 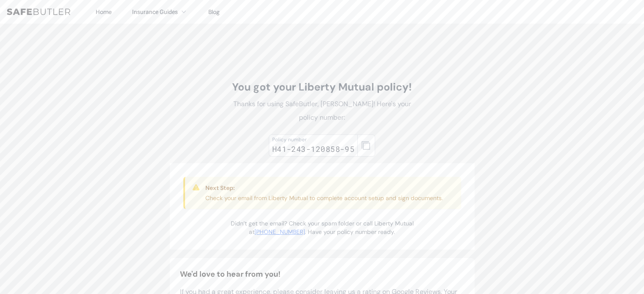 I want to click on a: Home, so click(x=104, y=11).